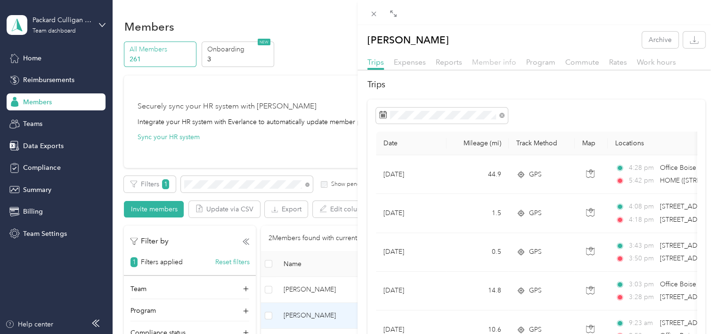 This screenshot has width=715, height=334. Describe the element at coordinates (642, 284) in the screenshot. I see `span: 3:03 pm` at that location.